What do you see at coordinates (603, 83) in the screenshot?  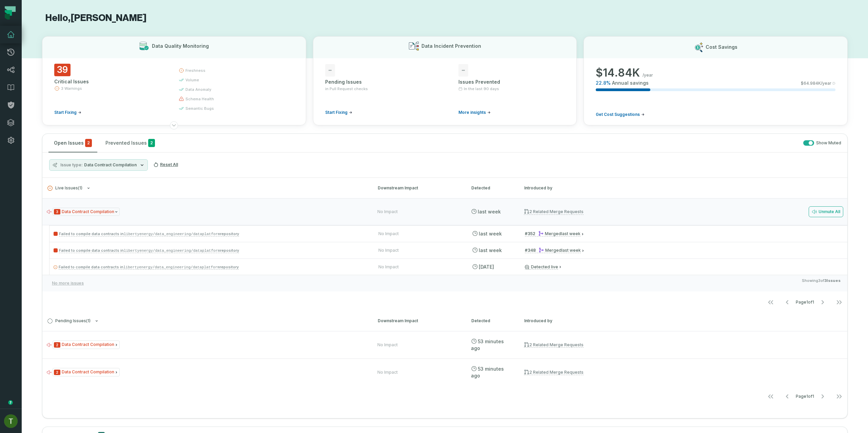 I see `span: 22.8 %` at bounding box center [603, 83].